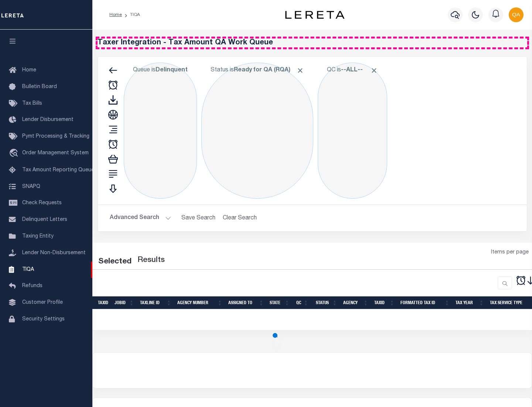  Describe the element at coordinates (198, 218) in the screenshot. I see `button: Save Search` at that location.